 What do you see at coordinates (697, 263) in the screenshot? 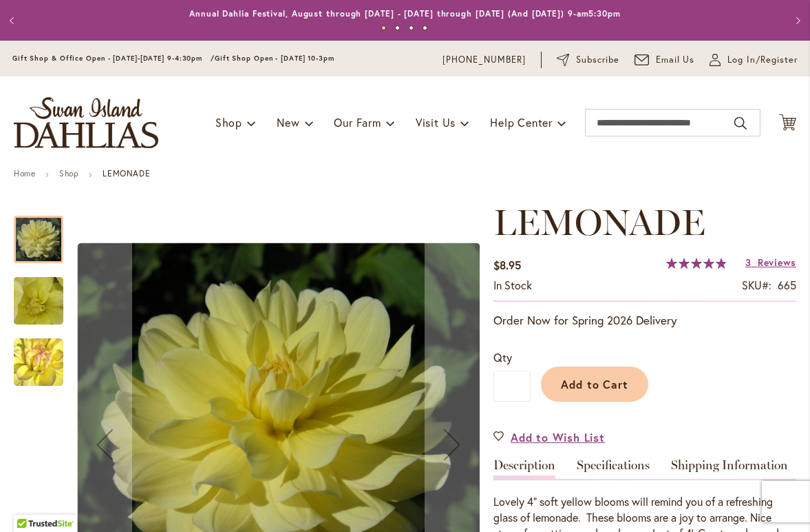
I see `div: 98%` at bounding box center [697, 263].